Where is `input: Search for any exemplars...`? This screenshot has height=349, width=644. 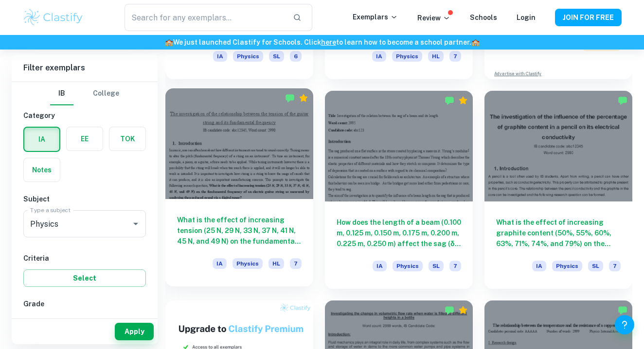
input: Search for any exemplars... is located at coordinates (205, 17).